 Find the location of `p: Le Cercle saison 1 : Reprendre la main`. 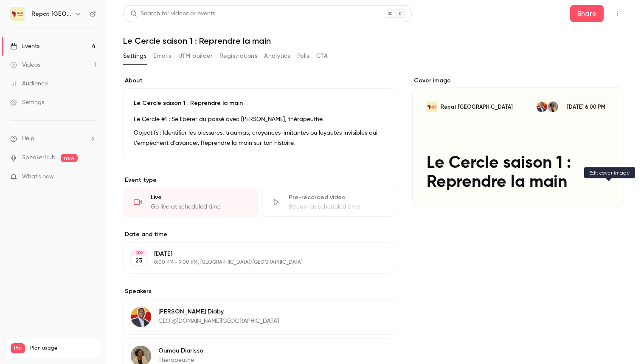

p: Le Cercle saison 1 : Reprendre la main is located at coordinates (259, 103).